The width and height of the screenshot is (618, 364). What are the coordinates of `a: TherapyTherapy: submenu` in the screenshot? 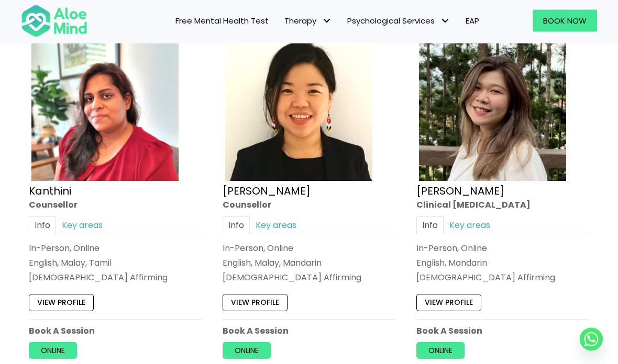 It's located at (309, 21).